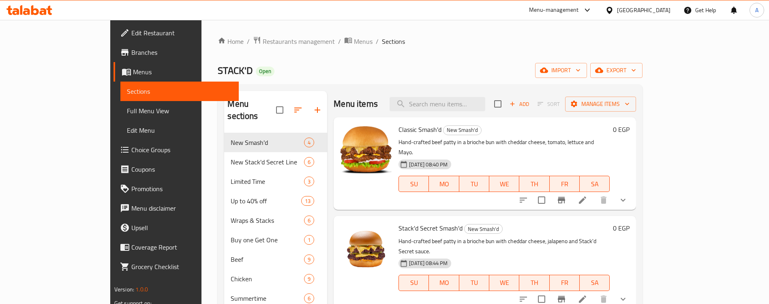 Image resolution: width=769 pixels, height=304 pixels. Describe the element at coordinates (267, 181) in the screenshot. I see `div: Limited Time` at that location.